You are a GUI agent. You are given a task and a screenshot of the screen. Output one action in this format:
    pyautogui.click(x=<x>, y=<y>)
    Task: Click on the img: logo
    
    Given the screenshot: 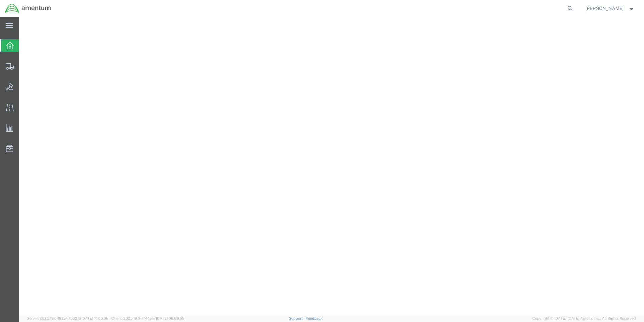 What is the action you would take?
    pyautogui.click(x=28, y=8)
    